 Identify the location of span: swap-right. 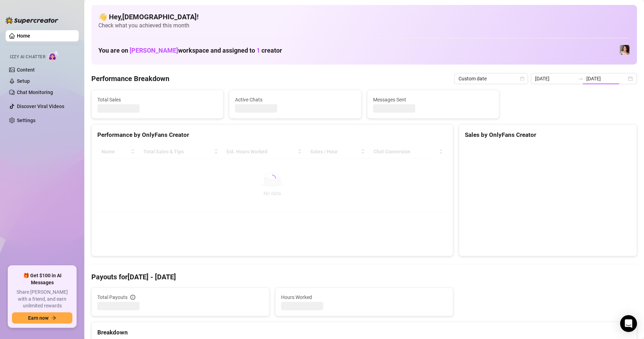
(581, 78).